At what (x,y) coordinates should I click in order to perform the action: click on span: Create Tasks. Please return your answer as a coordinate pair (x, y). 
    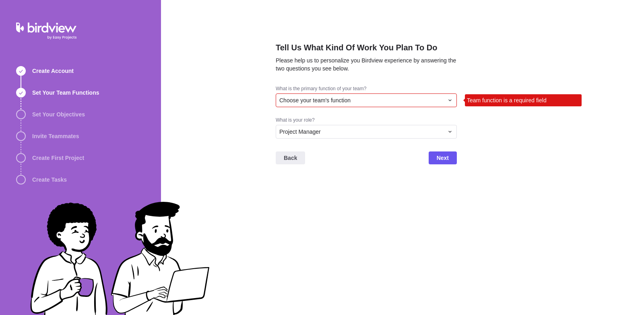
    Looking at the image, I should click on (49, 180).